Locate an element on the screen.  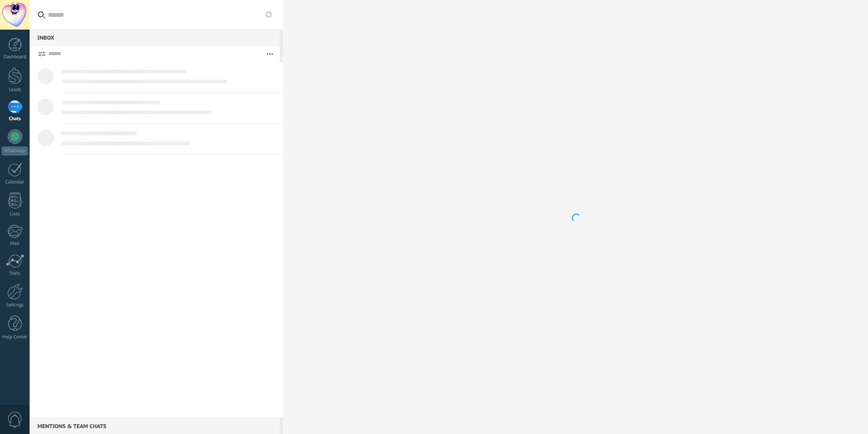
div: Leads is located at coordinates (15, 90).